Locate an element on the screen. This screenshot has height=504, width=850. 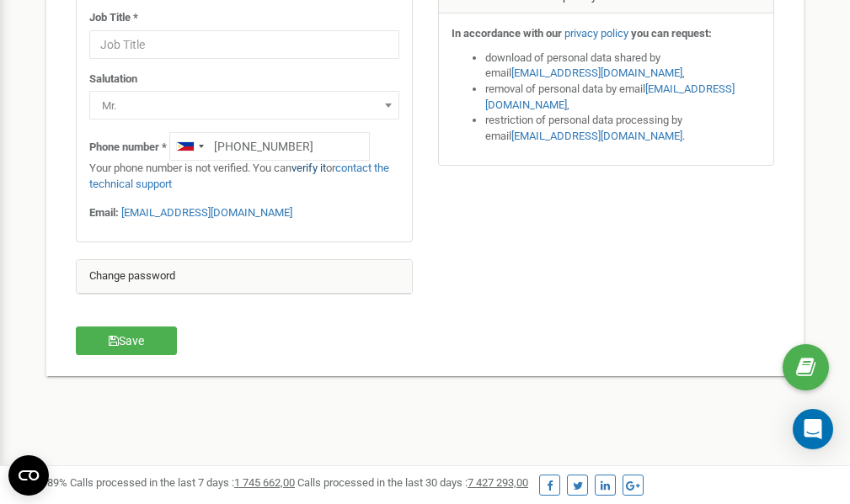
div: Change password is located at coordinates (244, 277).